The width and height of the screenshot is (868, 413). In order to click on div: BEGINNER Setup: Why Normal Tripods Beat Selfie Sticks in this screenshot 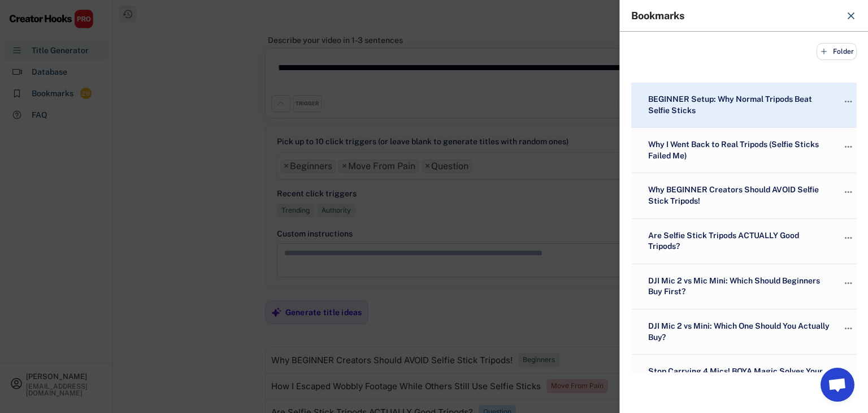, I will do `click(739, 105)`.